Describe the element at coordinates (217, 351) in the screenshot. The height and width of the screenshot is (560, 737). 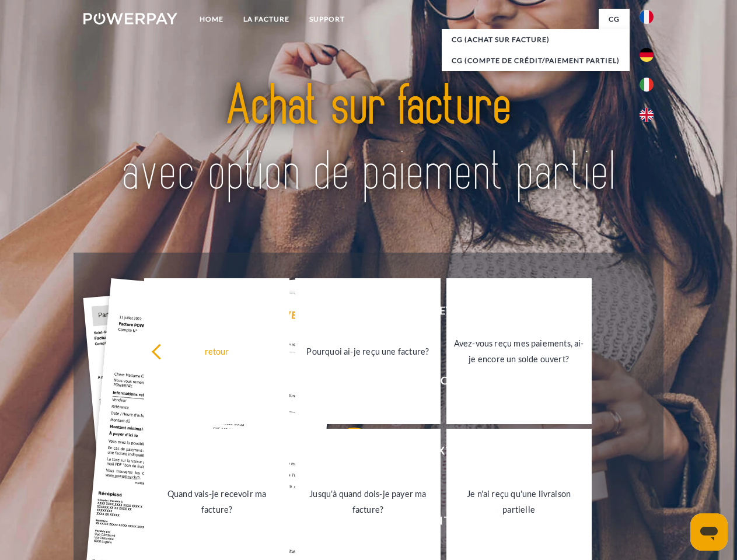
I see `div: retour` at that location.